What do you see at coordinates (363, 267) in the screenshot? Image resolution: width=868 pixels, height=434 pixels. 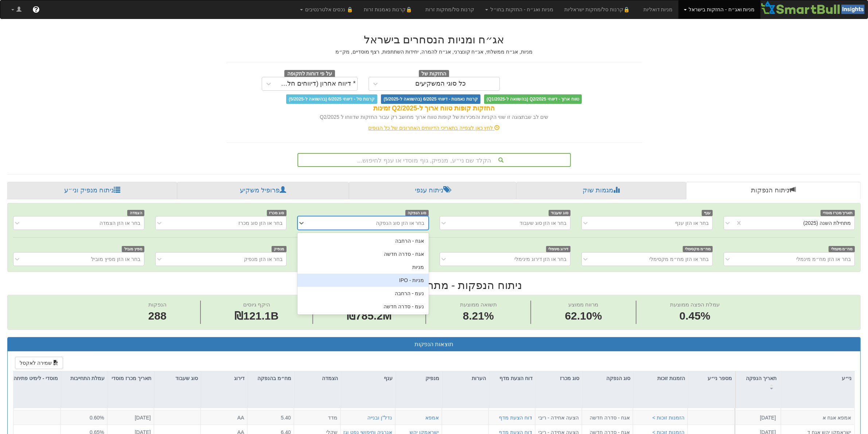 I see `div: מניות` at bounding box center [363, 267].